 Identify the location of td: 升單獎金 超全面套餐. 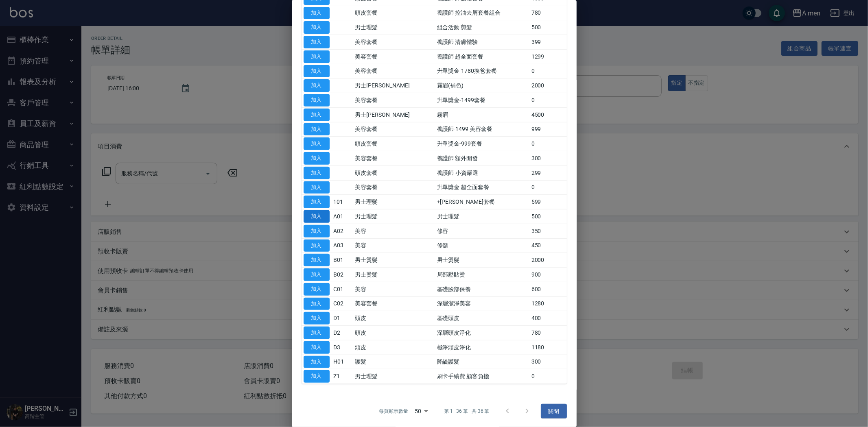
(482, 188).